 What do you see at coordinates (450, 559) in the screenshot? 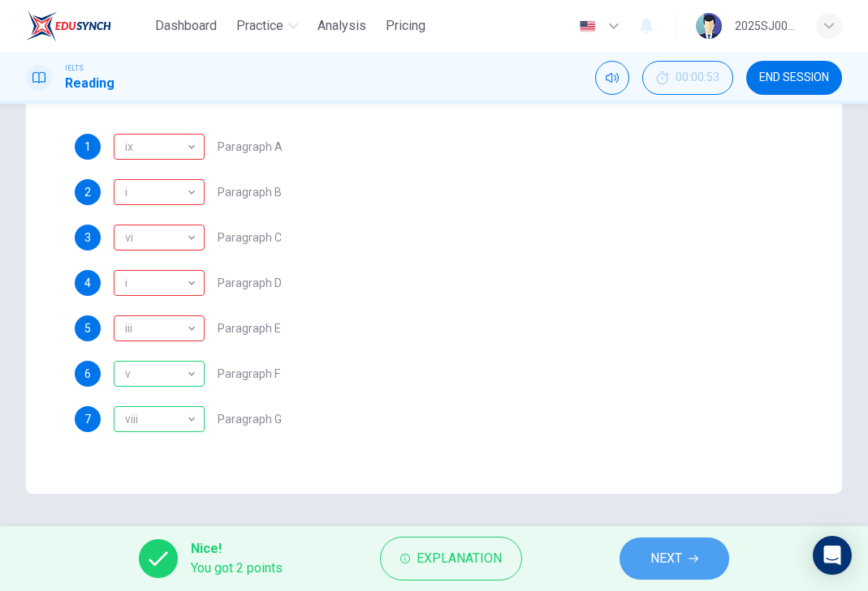
I see `button: Explanation` at bounding box center [450, 559].